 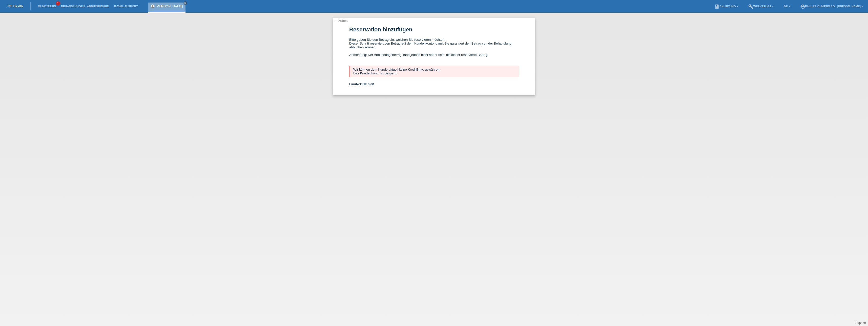 I want to click on a: ← Zurück, so click(x=341, y=21).